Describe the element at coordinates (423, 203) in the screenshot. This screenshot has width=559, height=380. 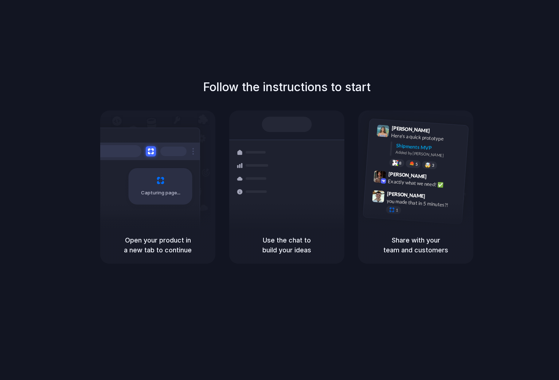
I see `div: you made that in 5 minutes?!` at that location.